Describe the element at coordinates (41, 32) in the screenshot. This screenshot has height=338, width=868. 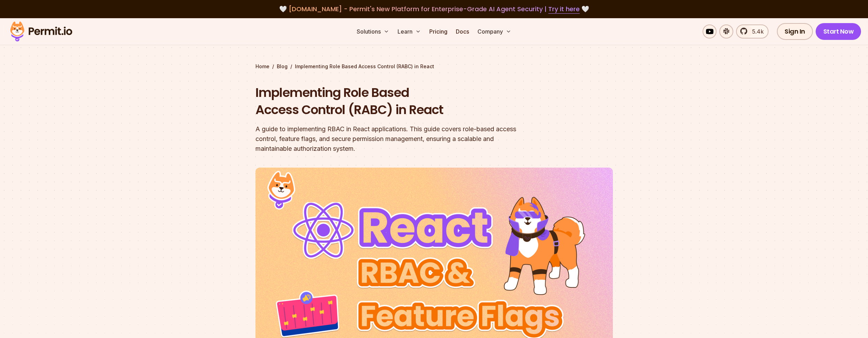
I see `img: Permit logo` at that location.